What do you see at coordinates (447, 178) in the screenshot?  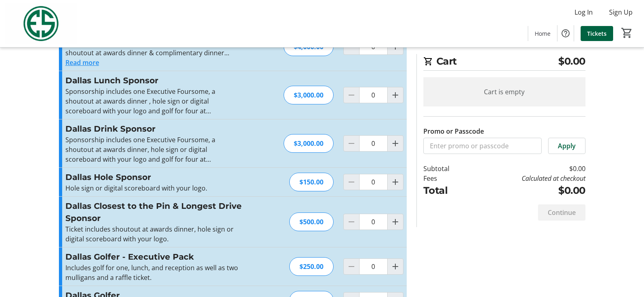 I see `td: Fees` at bounding box center [447, 178].